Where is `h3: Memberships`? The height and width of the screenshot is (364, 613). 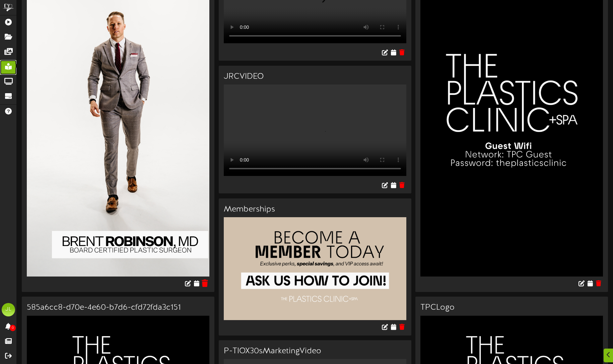 h3: Memberships is located at coordinates (315, 210).